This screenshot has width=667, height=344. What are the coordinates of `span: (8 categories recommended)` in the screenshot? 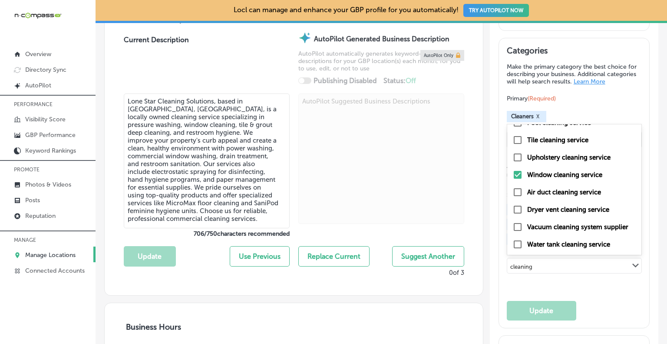 It's located at (555, 170).